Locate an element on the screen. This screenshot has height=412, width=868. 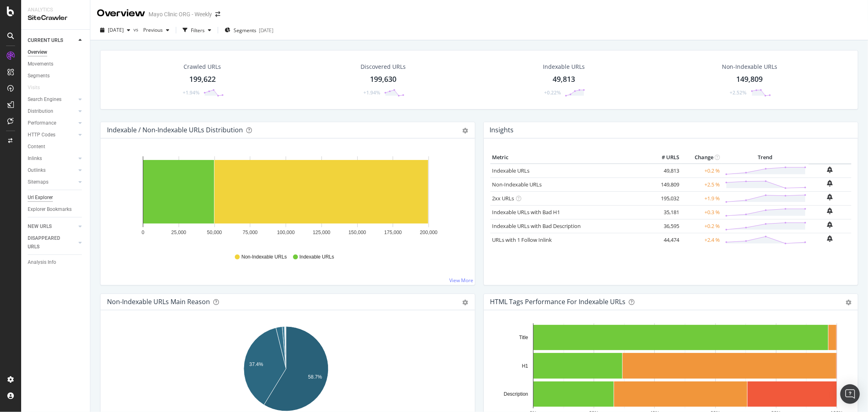
a: Inlinks is located at coordinates (52, 158).